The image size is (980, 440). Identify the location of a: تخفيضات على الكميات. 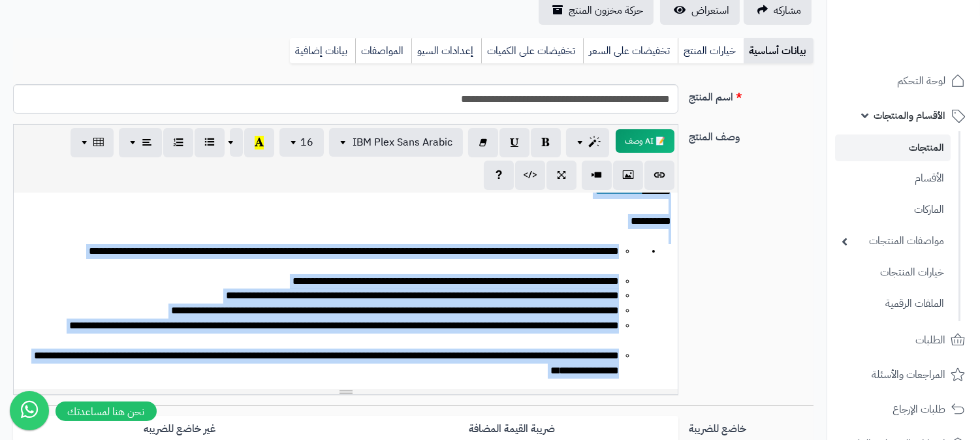
(532, 51).